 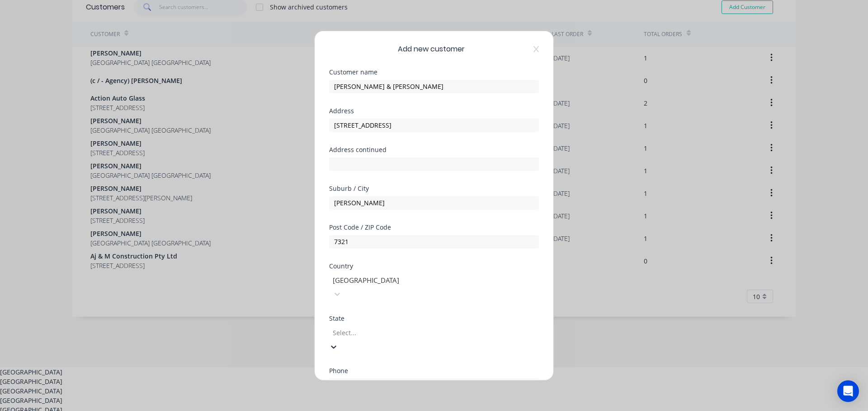 I want to click on div: Suburb / City, so click(x=434, y=188).